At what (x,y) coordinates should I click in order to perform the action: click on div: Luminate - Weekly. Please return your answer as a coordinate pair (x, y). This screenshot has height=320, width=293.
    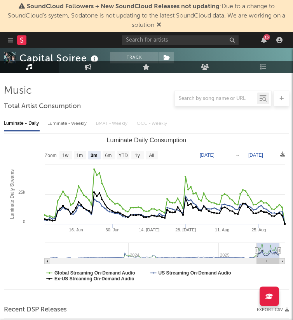
    Looking at the image, I should click on (68, 124).